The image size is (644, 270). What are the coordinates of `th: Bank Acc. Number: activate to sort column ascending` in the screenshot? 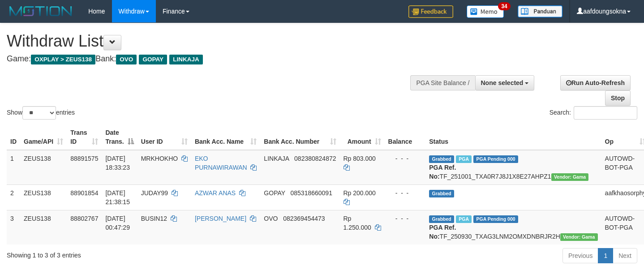 It's located at (300, 137).